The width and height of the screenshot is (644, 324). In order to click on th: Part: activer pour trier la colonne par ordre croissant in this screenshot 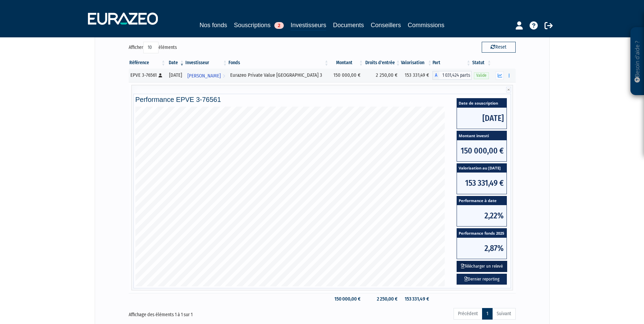, I will do `click(452, 63)`.